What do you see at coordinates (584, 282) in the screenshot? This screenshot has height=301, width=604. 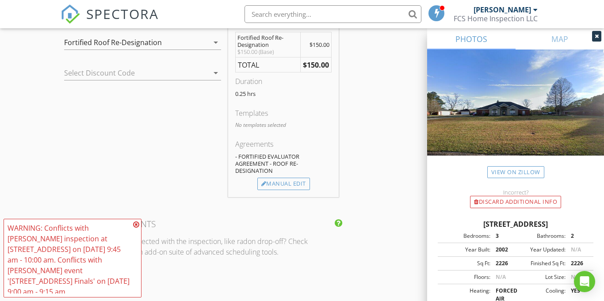 I see `div: Open Intercom Messenger` at bounding box center [584, 282].